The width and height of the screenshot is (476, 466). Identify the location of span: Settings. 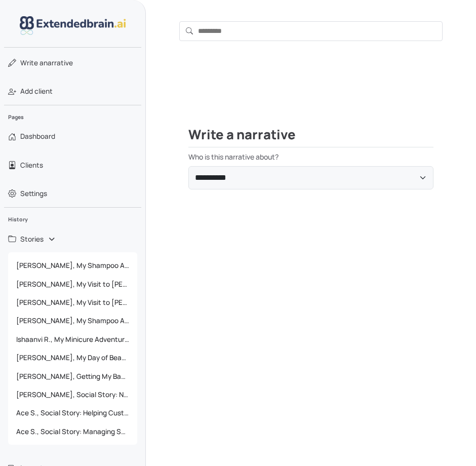
(33, 193).